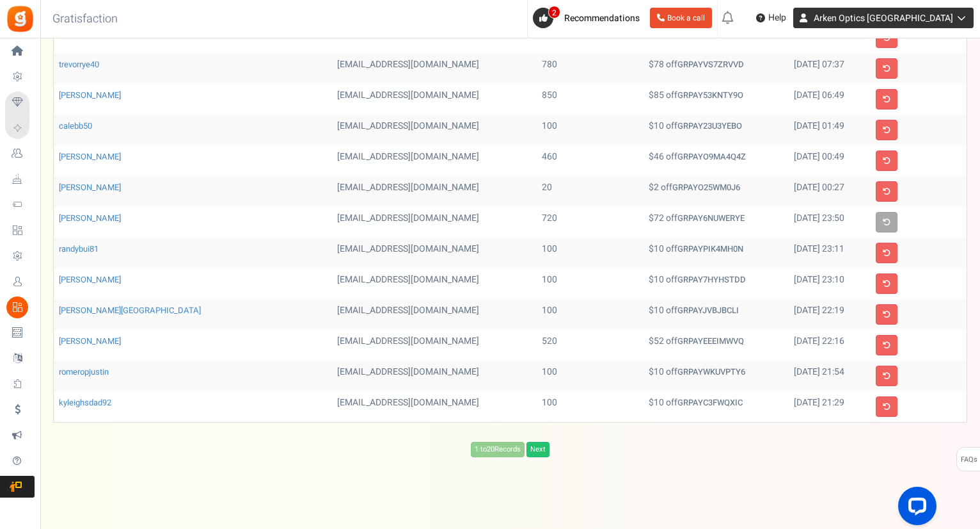 This screenshot has width=980, height=529. What do you see at coordinates (708, 310) in the screenshot?
I see `strong: GRPAYJVBJBCLI` at bounding box center [708, 310].